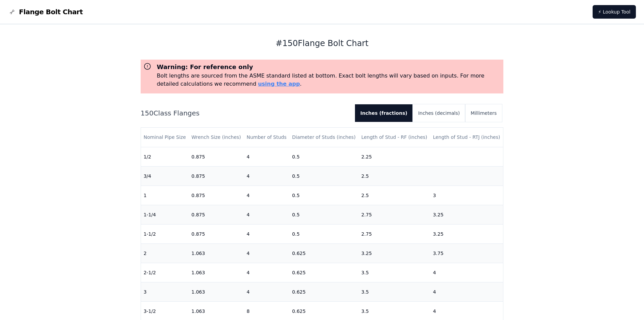  What do you see at coordinates (165, 195) in the screenshot?
I see `td: 1` at bounding box center [165, 195].